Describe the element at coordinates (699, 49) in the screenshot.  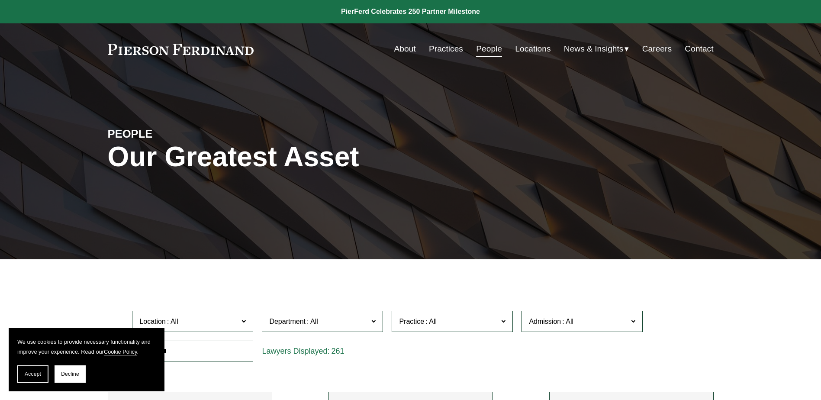
I see `a: Contact` at that location.